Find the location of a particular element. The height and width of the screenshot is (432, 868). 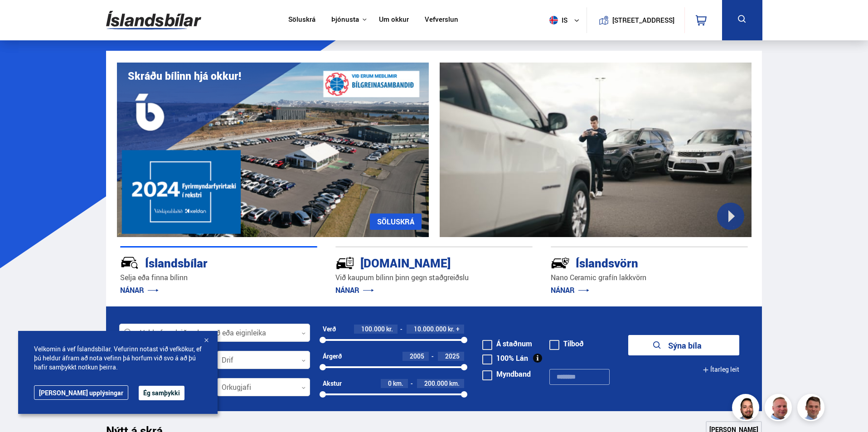

span: is is located at coordinates (557, 20).